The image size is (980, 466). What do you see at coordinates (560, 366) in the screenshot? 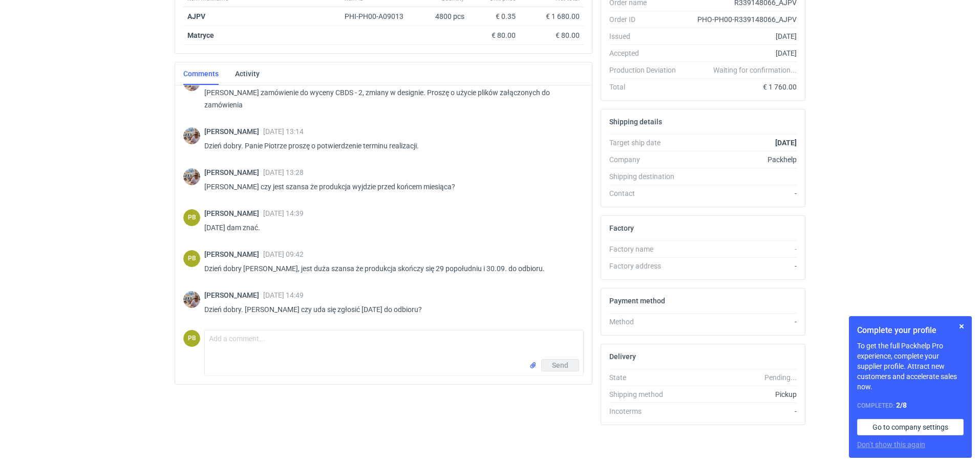
I see `button: Send` at bounding box center [560, 366].